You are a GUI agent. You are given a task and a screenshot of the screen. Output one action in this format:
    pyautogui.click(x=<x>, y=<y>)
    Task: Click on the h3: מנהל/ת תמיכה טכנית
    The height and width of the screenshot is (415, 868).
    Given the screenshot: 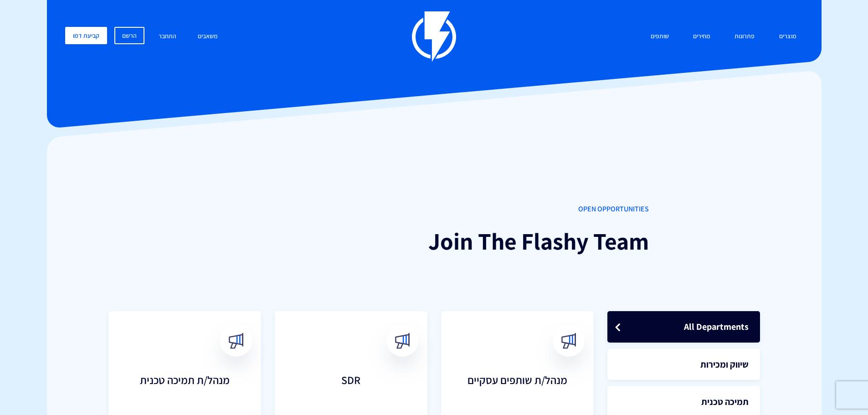 What is the action you would take?
    pyautogui.click(x=184, y=392)
    